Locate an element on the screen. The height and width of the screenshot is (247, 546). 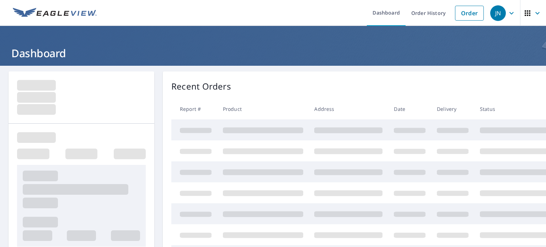
p: Recent Orders is located at coordinates (201, 86).